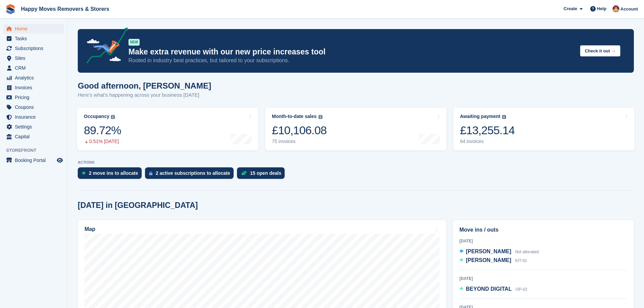 The image size is (644, 308). What do you see at coordinates (355, 128) in the screenshot?
I see `a: Month-to-date sales £10,106.08 75 invoices` at bounding box center [355, 128].